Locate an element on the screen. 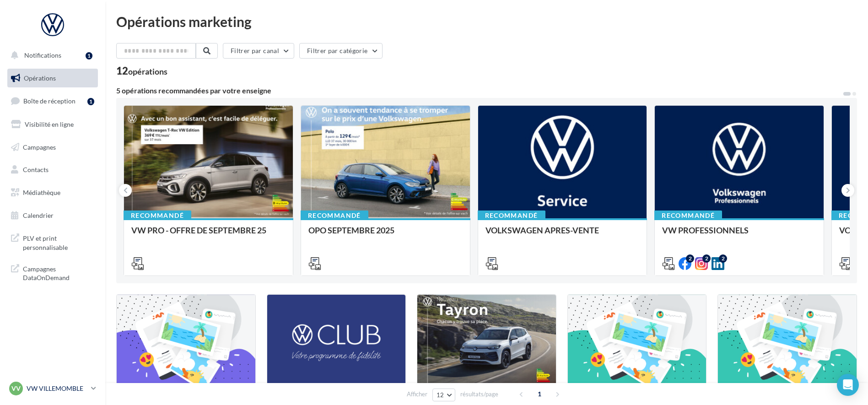  span: 12 is located at coordinates (441, 395).